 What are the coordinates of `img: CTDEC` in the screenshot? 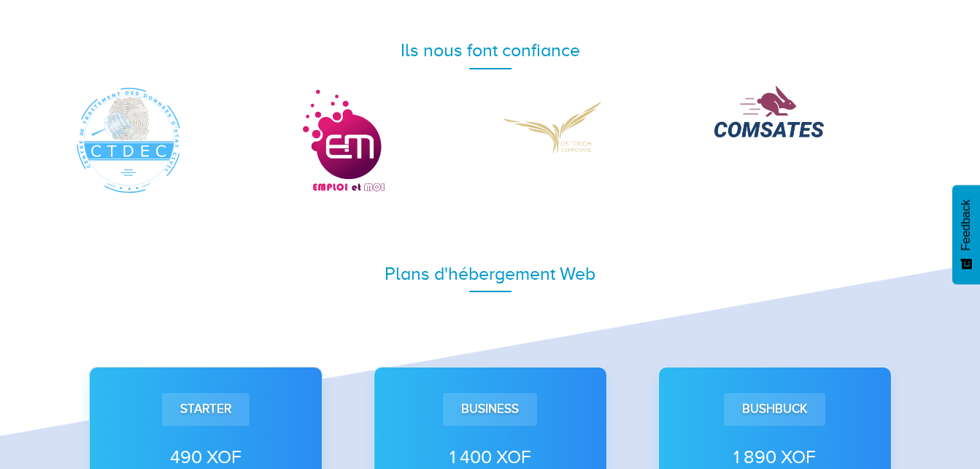 It's located at (129, 140).